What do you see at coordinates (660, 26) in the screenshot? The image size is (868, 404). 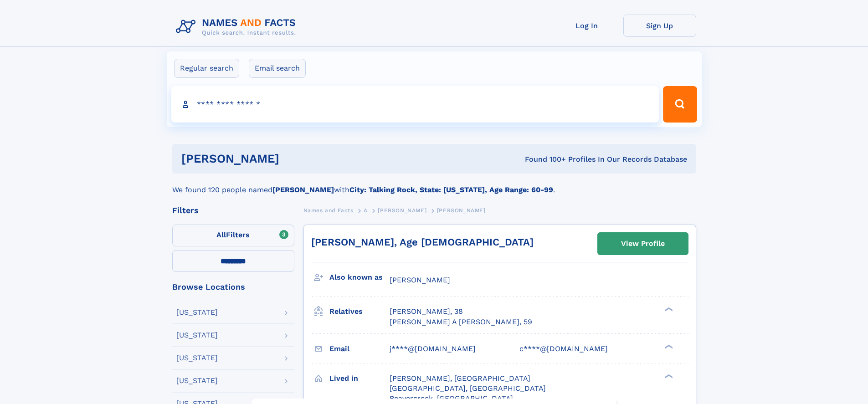 I see `a: Sign Up` at bounding box center [660, 26].